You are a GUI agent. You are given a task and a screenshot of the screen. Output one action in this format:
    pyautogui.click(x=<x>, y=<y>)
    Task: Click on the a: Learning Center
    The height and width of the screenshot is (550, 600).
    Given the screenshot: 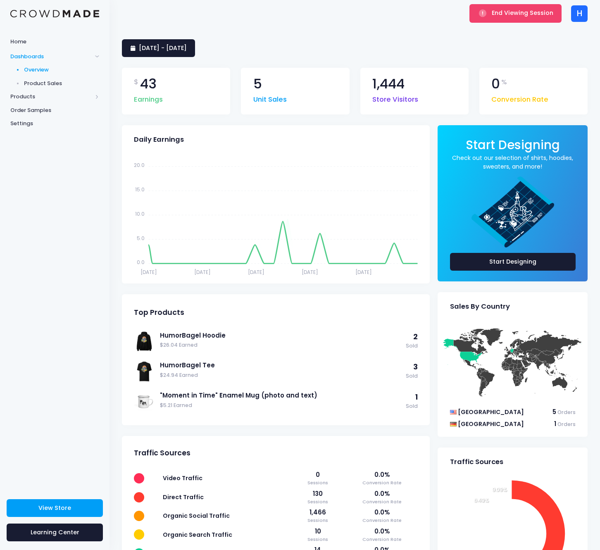 What is the action you would take?
    pyautogui.click(x=55, y=533)
    